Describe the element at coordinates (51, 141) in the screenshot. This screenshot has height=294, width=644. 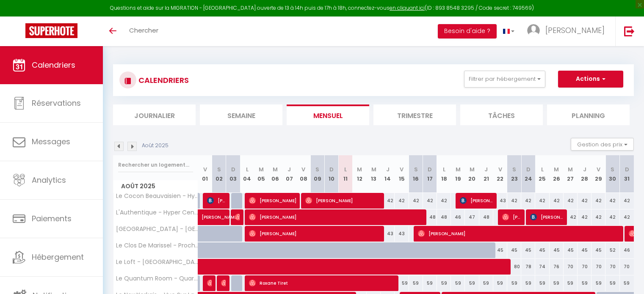
I see `span: Messages` at that location.